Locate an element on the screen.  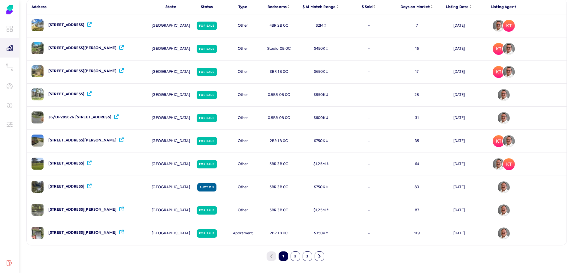
div: $ Sold is located at coordinates (369, 7).